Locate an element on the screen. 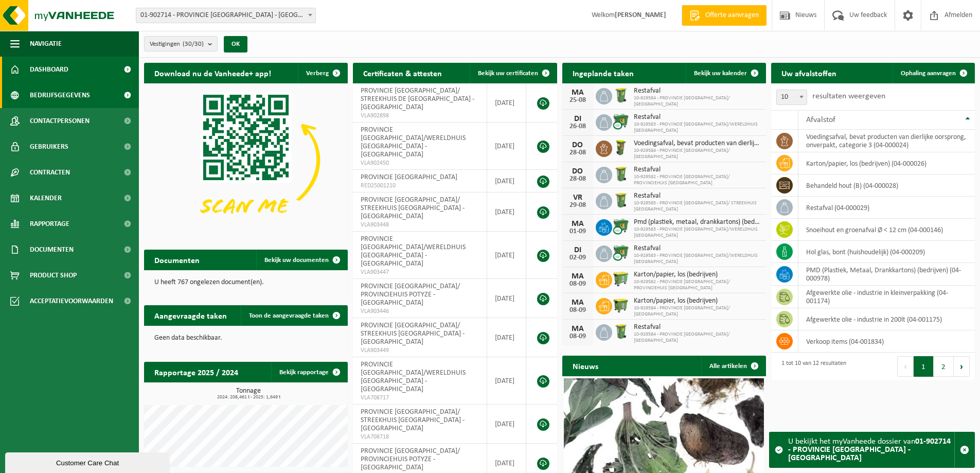 Image resolution: width=980 pixels, height=473 pixels. button: OK is located at coordinates (235, 45).